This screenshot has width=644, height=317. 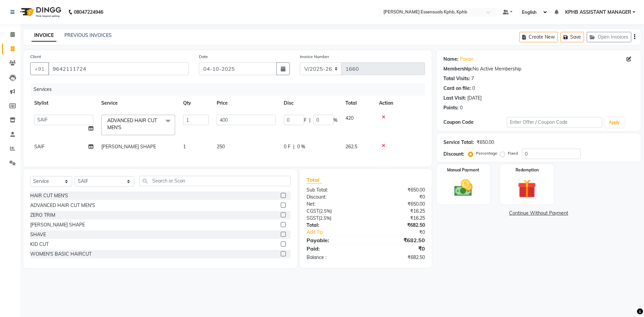 What do you see at coordinates (49, 196) in the screenshot?
I see `div: HAIR CUT MEN'S` at bounding box center [49, 196].